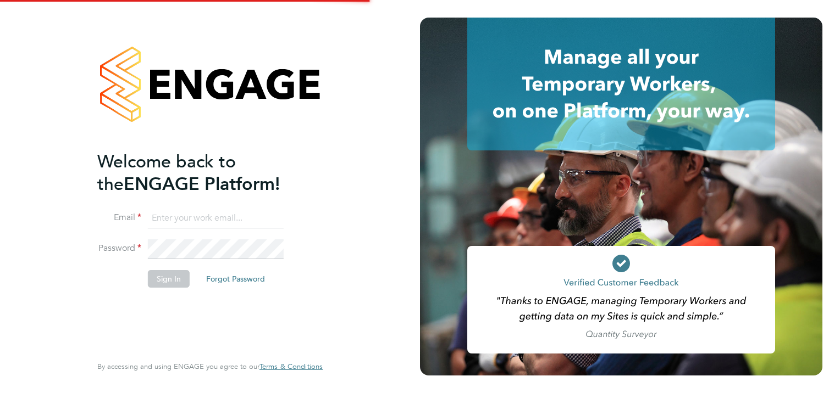  Describe the element at coordinates (215, 219) in the screenshot. I see `input: Enter your work email...` at that location.